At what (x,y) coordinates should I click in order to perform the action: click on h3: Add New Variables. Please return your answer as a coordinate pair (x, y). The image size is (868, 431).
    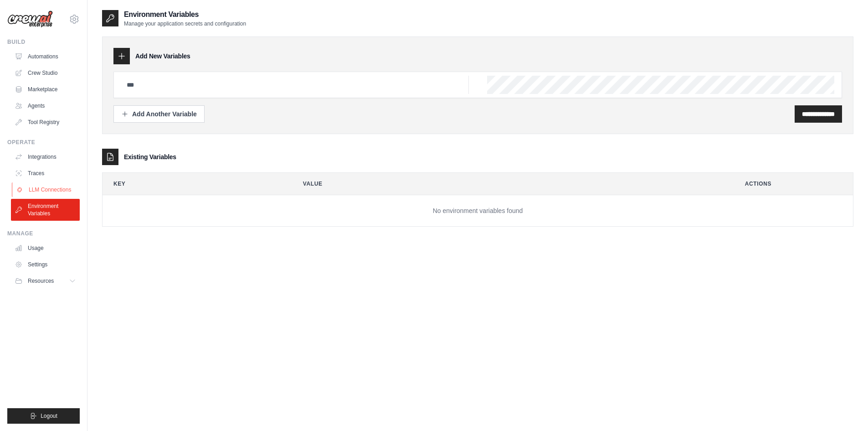
    Looking at the image, I should click on (163, 56).